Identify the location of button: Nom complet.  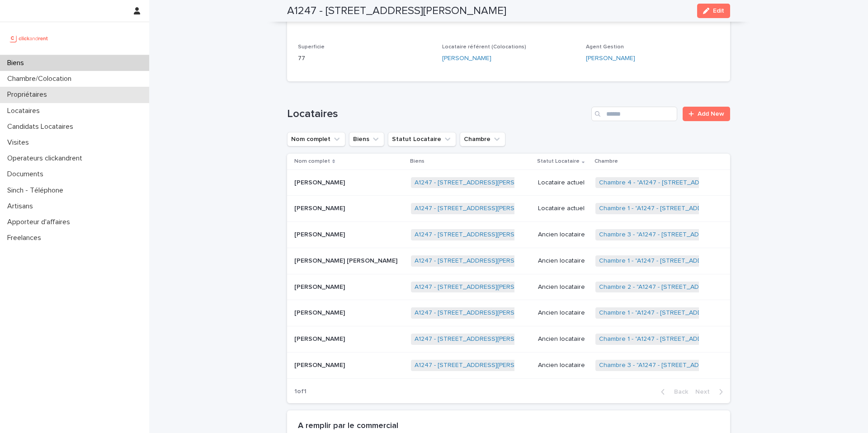
(316, 139).